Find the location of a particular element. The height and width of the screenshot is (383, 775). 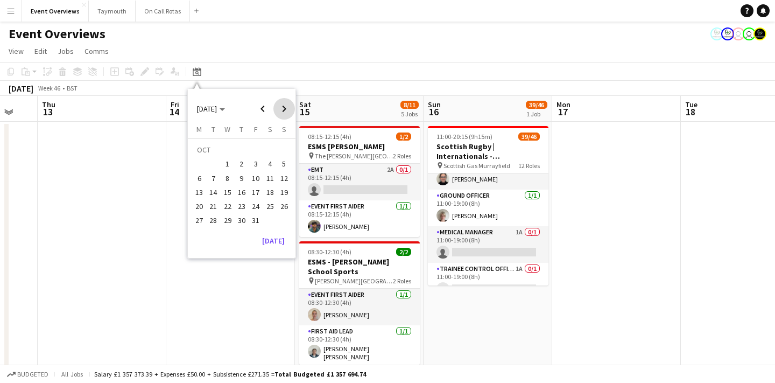

button: 03-10-2025 is located at coordinates (256, 164).